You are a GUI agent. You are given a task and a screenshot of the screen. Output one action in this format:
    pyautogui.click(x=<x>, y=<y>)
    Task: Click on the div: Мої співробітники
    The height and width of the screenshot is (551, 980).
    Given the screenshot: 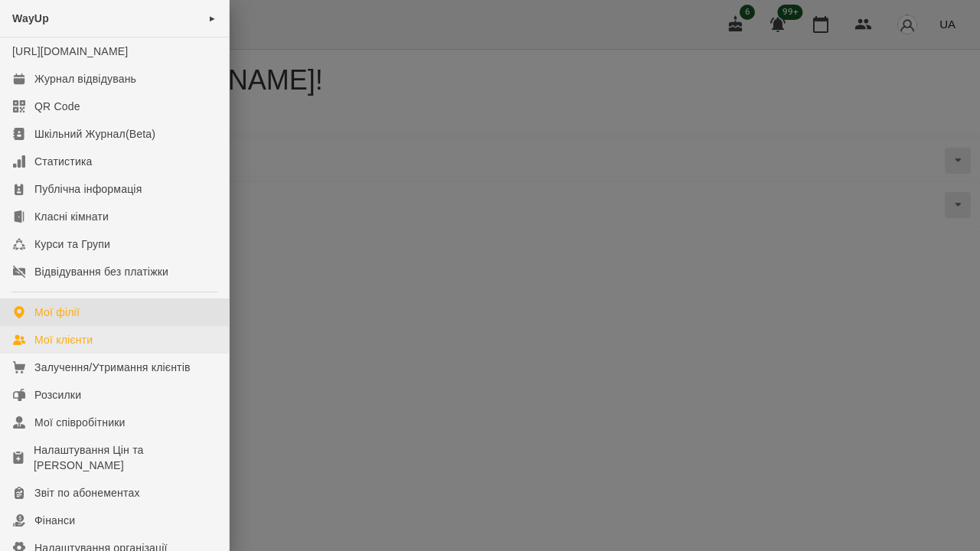 What is the action you would take?
    pyautogui.click(x=80, y=423)
    